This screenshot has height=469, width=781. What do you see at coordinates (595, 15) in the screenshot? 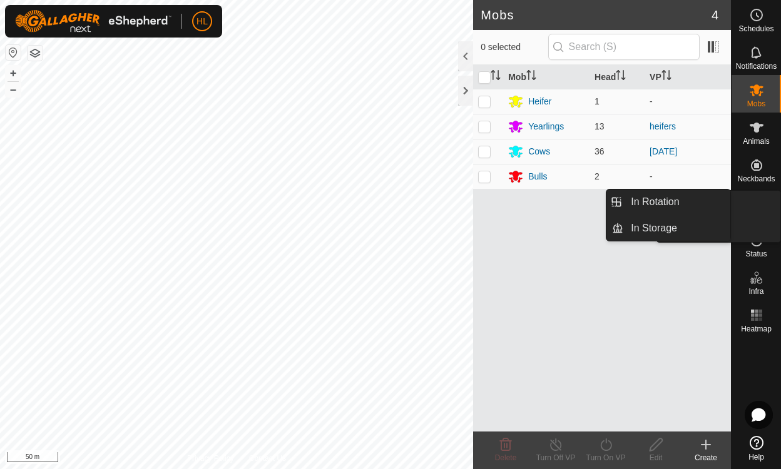
I see `h2: Mobs` at bounding box center [595, 15].